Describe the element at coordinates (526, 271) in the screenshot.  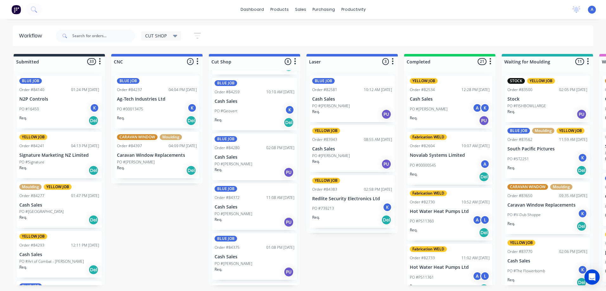
I see `p: PO #The Flowerbomb` at that location.